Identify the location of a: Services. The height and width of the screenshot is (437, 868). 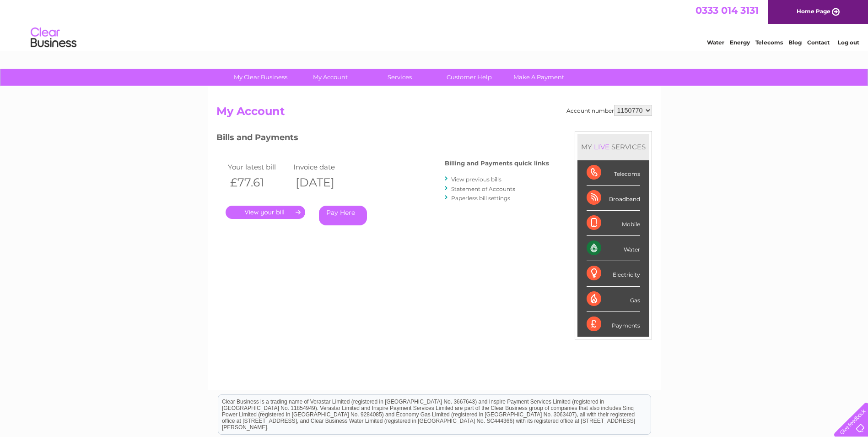
(400, 77).